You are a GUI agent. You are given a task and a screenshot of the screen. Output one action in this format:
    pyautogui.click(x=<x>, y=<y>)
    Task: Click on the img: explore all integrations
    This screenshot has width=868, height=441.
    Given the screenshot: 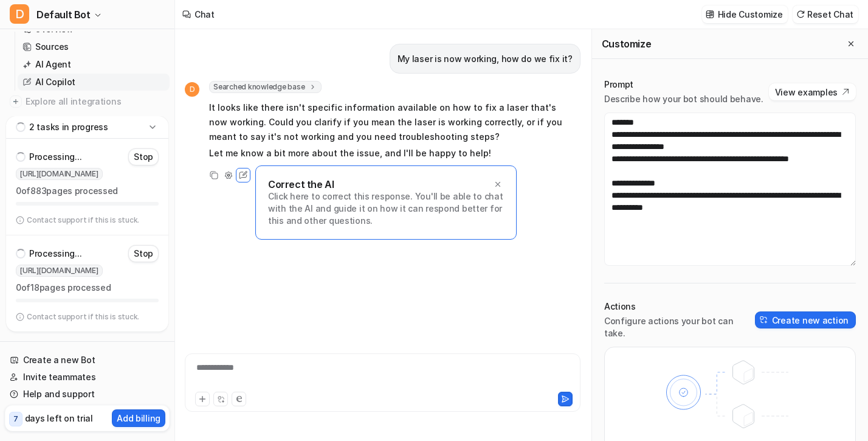 What is the action you would take?
    pyautogui.click(x=16, y=102)
    